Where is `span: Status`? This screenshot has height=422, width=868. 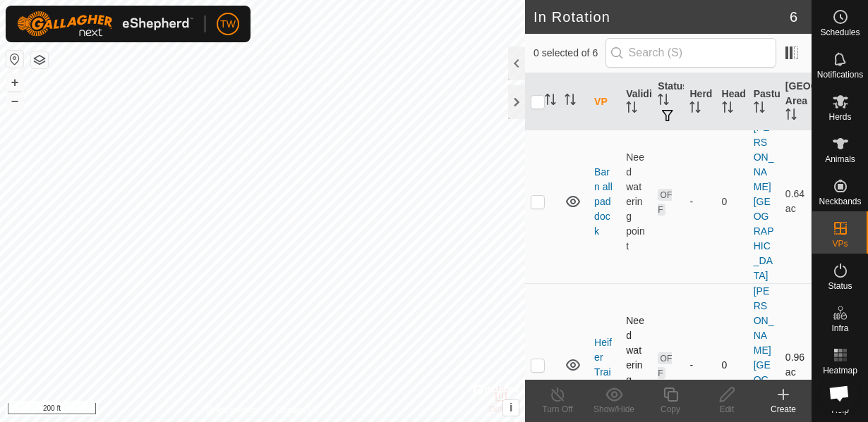 span: Status is located at coordinates (839, 286).